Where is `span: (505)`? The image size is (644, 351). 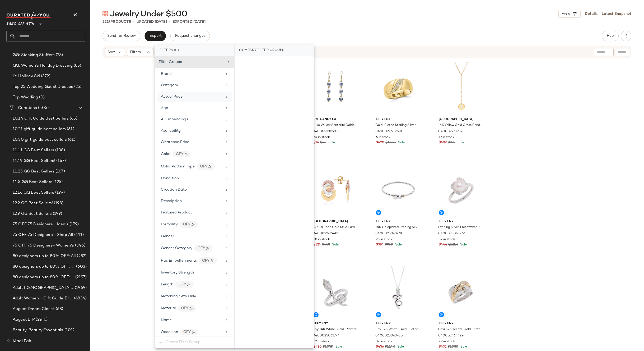 span: (505) is located at coordinates (43, 108).